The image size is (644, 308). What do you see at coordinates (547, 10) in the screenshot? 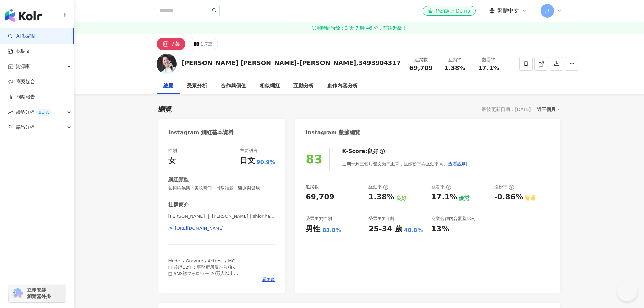
I see `span: 潘` at bounding box center [547, 10].